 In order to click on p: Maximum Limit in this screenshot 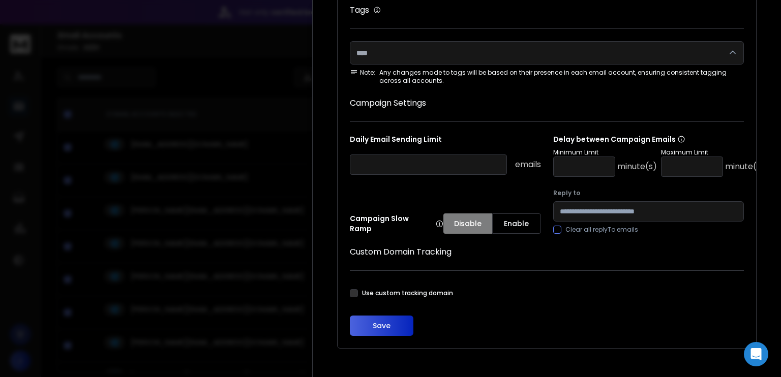, I will do `click(713, 152)`.